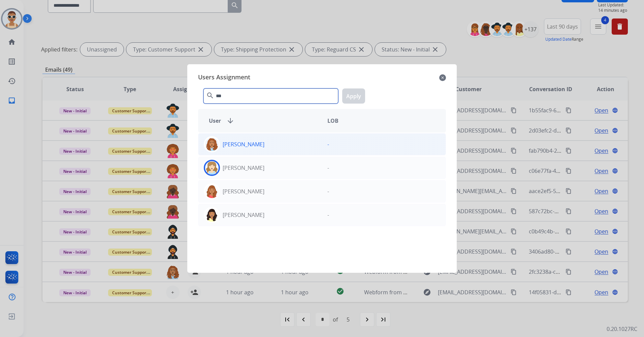 This screenshot has width=644, height=337. I want to click on button: Apply, so click(354, 96).